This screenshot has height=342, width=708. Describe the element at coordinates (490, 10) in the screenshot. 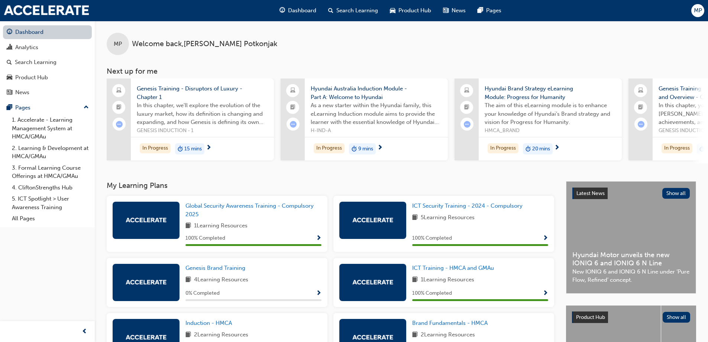

I see `a: pages-iconPages` at that location.